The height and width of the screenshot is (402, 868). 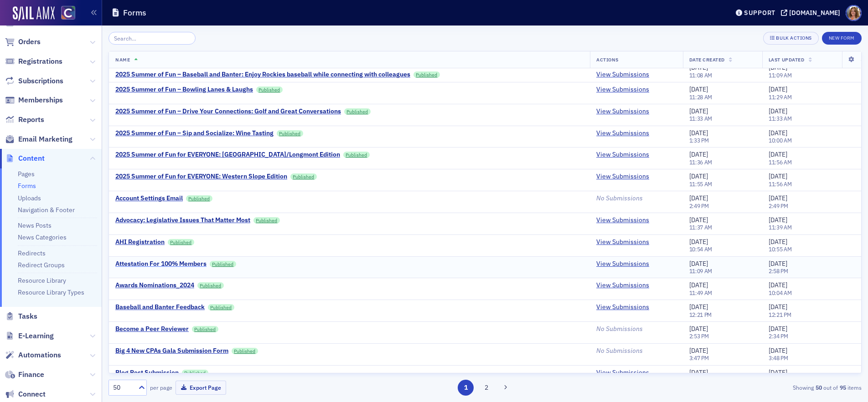 I want to click on a: 2025 Summer of Fun – Bowling Lanes & Laughs, so click(x=184, y=90).